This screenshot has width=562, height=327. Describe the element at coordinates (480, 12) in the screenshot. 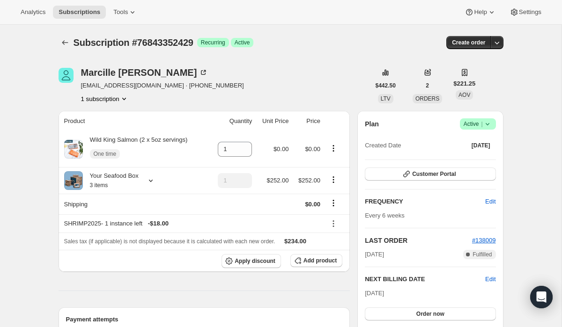

I see `span: Help` at that location.